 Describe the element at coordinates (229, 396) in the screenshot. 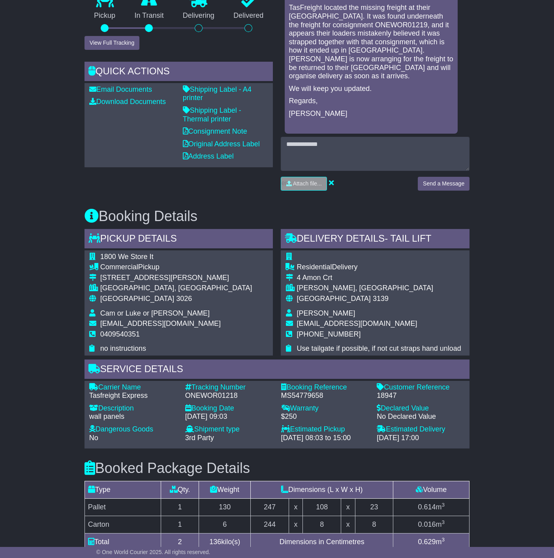

I see `div: ONEWOR01218` at that location.